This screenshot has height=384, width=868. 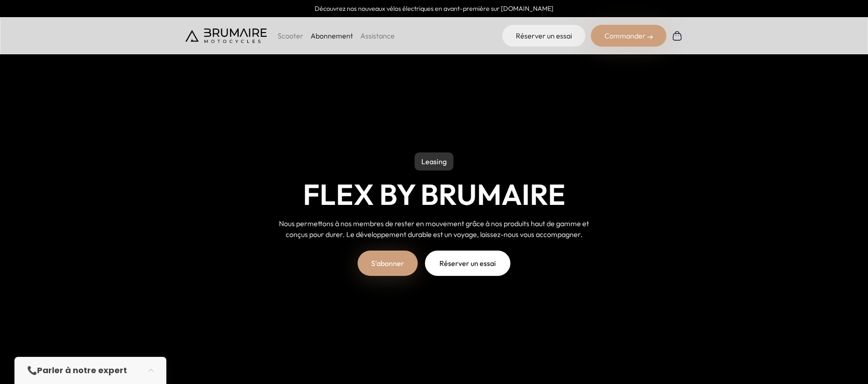 What do you see at coordinates (434, 162) in the screenshot?
I see `p: Leasing` at bounding box center [434, 162].